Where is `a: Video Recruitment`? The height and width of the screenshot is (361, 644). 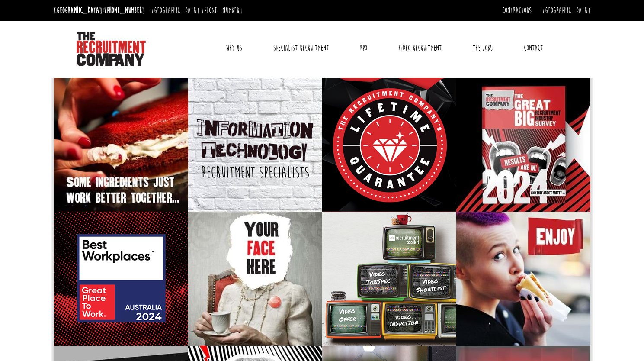
a: Video Recruitment is located at coordinates (420, 48).